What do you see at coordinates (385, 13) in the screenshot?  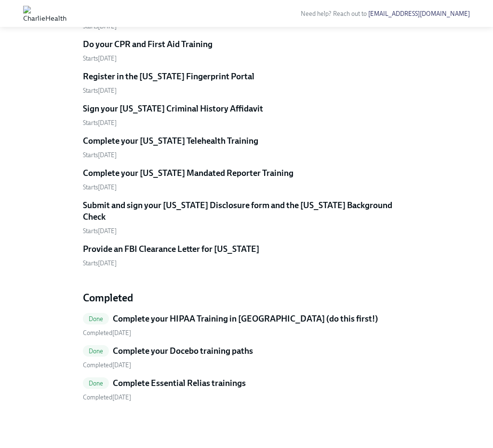 I see `span: Need help? Reach out to` at bounding box center [385, 13].